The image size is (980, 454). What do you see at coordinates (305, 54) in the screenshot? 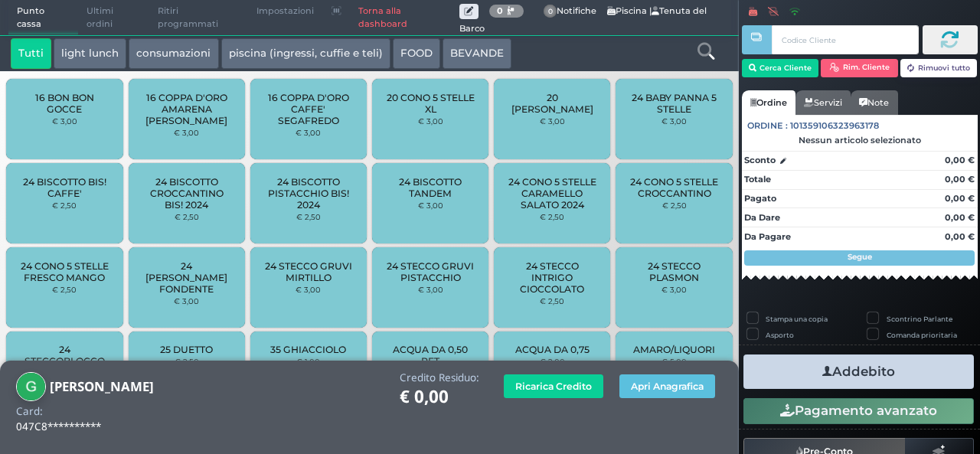
I see `button: piscina (ingressi, cuffie e teli)` at bounding box center [305, 54].